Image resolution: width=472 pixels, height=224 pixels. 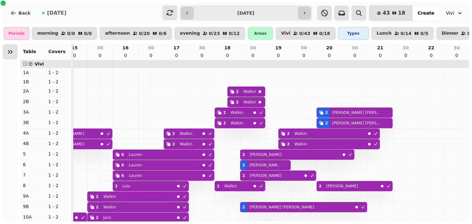 What do you see at coordinates (354, 33) in the screenshot?
I see `div: Types` at bounding box center [354, 33].